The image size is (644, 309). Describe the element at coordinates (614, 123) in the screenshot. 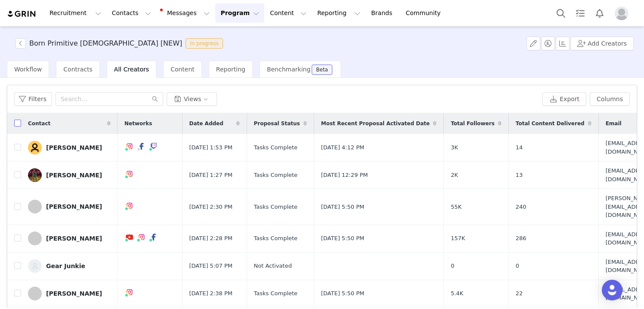

I see `span: Email` at that location.